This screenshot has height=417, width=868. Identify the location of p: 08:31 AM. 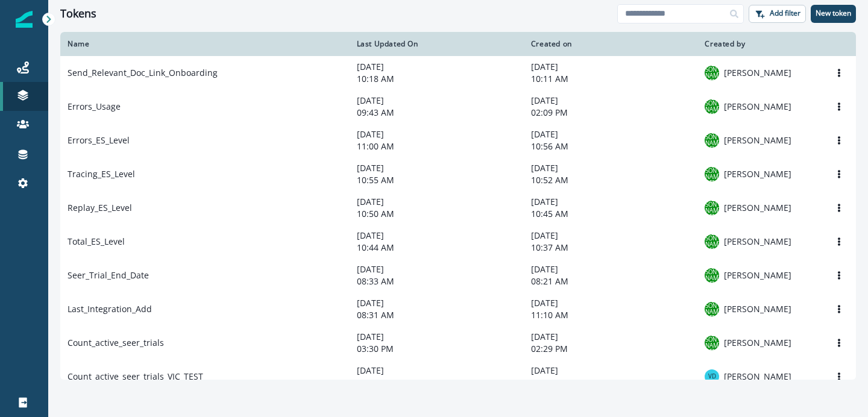
(436, 315).